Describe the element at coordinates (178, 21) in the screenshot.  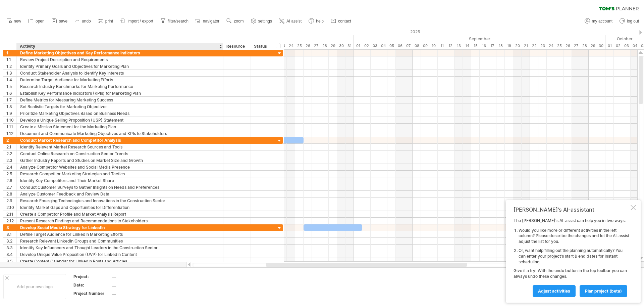
I see `span: filter/search` at that location.